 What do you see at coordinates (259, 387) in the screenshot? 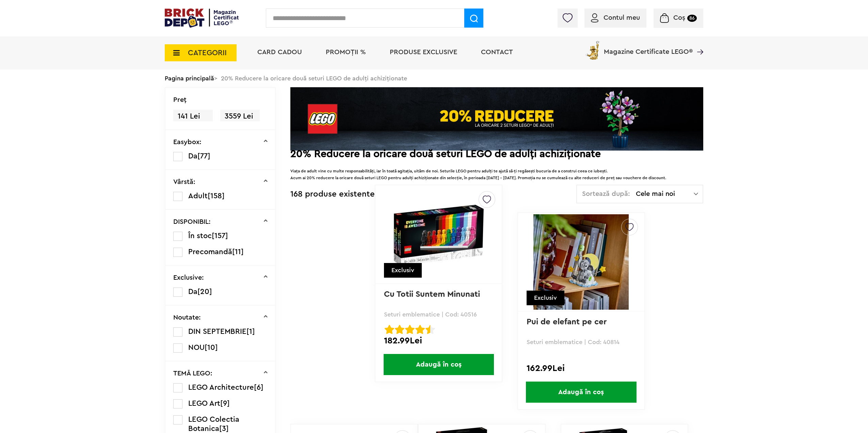
I see `span: [6]` at bounding box center [259, 387].